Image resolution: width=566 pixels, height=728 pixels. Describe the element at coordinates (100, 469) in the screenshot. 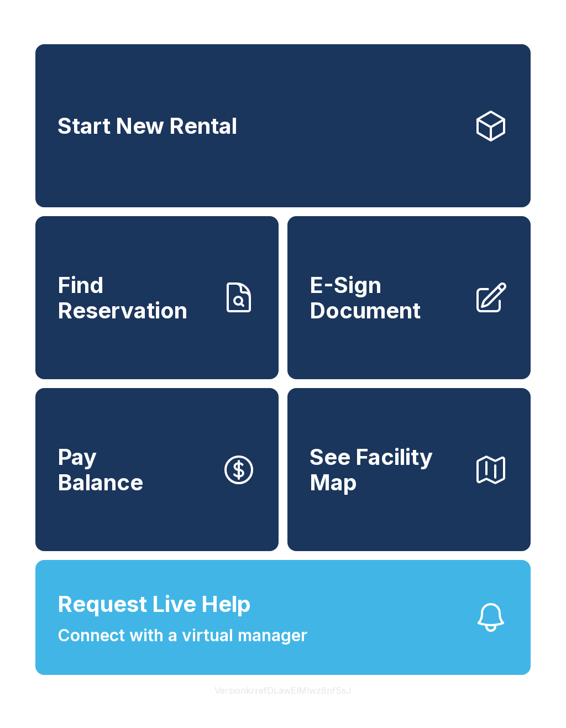

I see `span: Pay Balance` at that location.